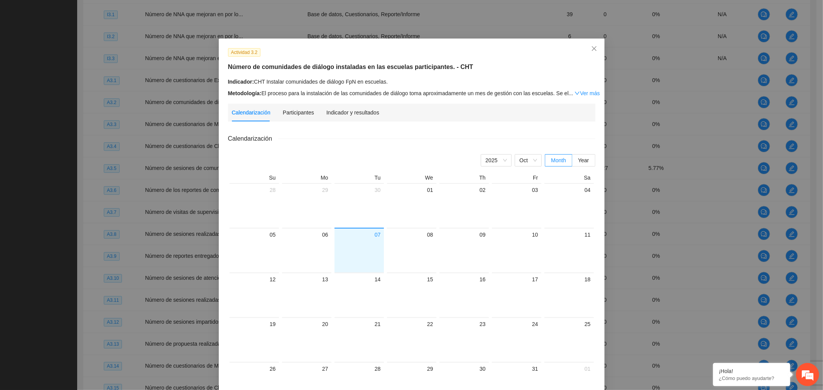  I want to click on div: 17, so click(517, 280).